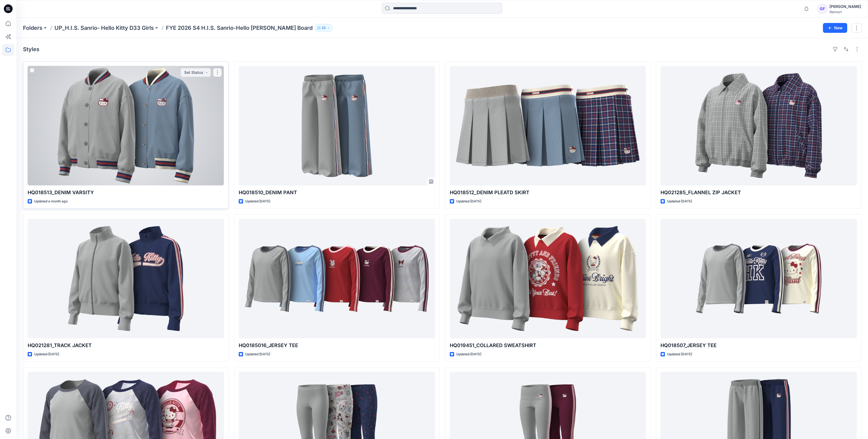 The height and width of the screenshot is (439, 868). Describe the element at coordinates (126, 126) in the screenshot. I see `a: HQ018513_DENIM VARSITY` at that location.